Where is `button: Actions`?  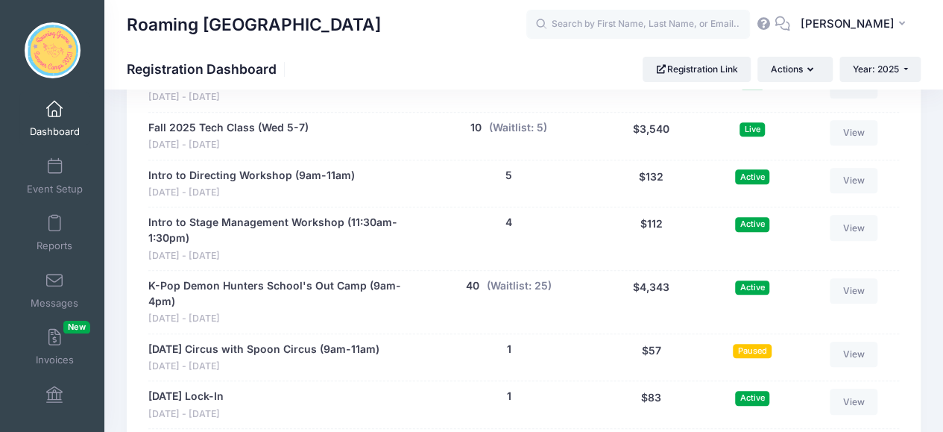
button: Actions is located at coordinates (794, 69).